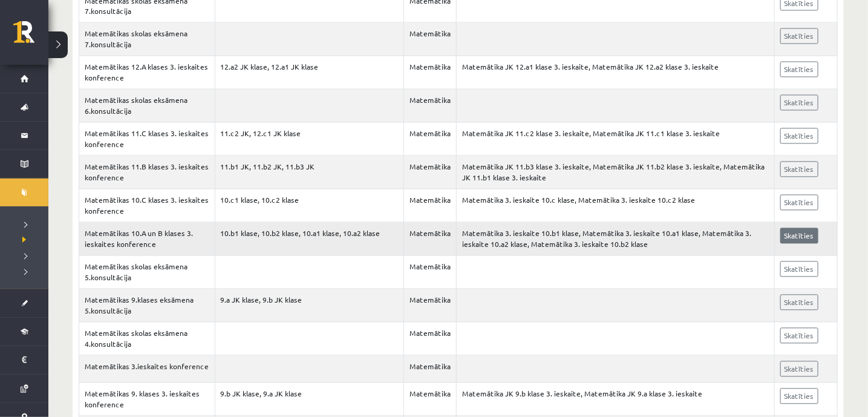 The height and width of the screenshot is (417, 868). I want to click on td: Matemātika 3. ieskaite 10.c klase, Matemātika 3. ieskaite 10.c2 klase, so click(615, 206).